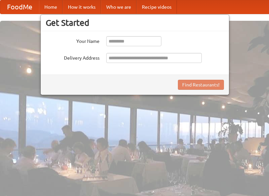 This screenshot has width=269, height=196. What do you see at coordinates (201, 85) in the screenshot?
I see `button: Find Restaurants!` at bounding box center [201, 85].